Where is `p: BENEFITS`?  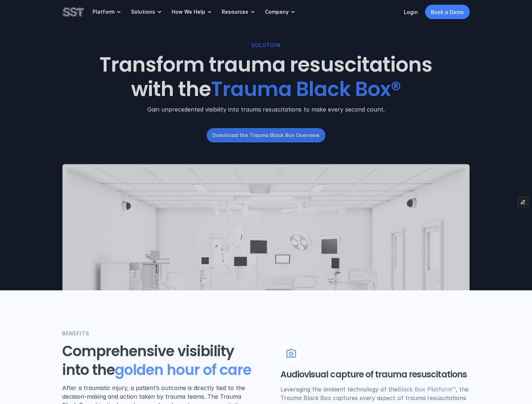 p: BENEFITS is located at coordinates (76, 334).